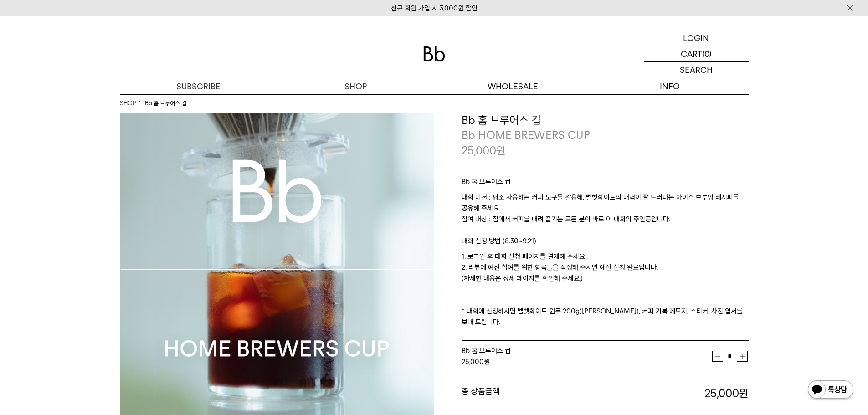  What do you see at coordinates (198, 86) in the screenshot?
I see `a: SUBSCRIBE` at bounding box center [198, 86].